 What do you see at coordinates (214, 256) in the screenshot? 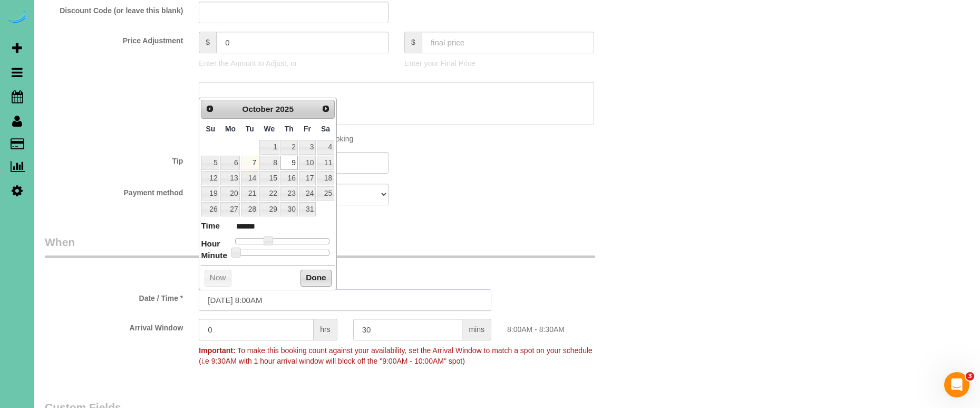
I see `dt: Minute` at bounding box center [214, 256].